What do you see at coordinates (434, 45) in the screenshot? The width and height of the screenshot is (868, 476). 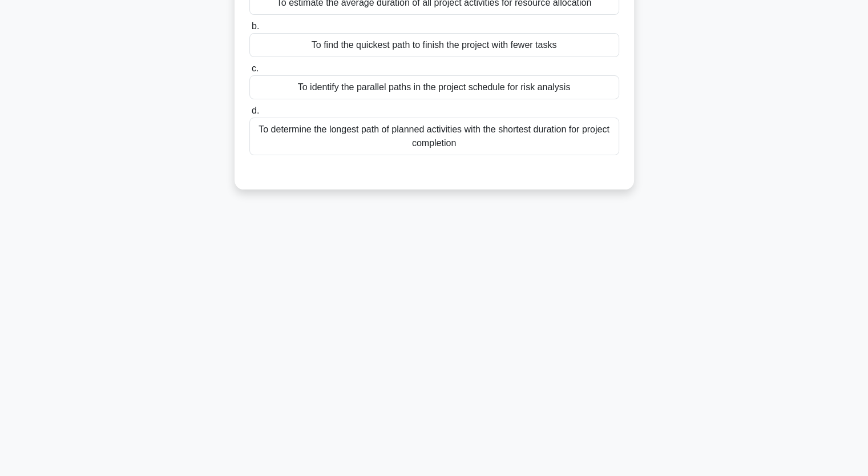 I see `div: To find the quickest path to finish the project with fewer tasks` at bounding box center [434, 45].